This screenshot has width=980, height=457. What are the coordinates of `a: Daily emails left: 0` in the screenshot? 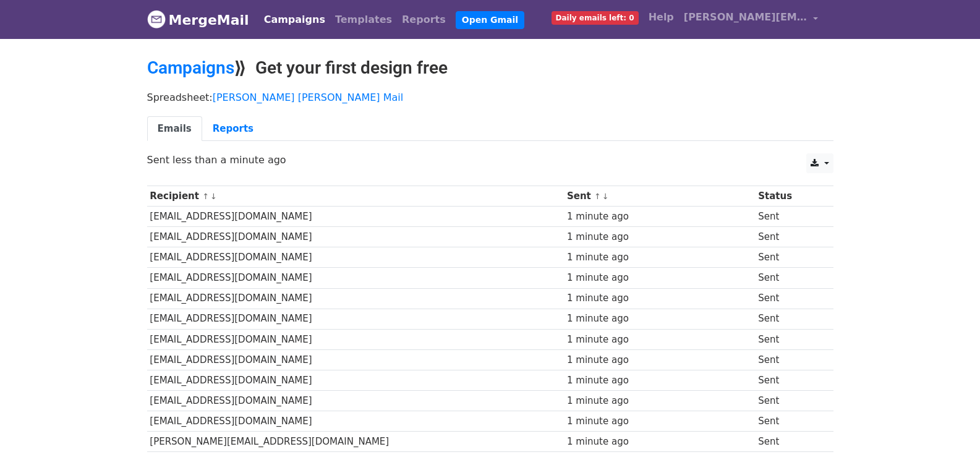 It's located at (595, 17).